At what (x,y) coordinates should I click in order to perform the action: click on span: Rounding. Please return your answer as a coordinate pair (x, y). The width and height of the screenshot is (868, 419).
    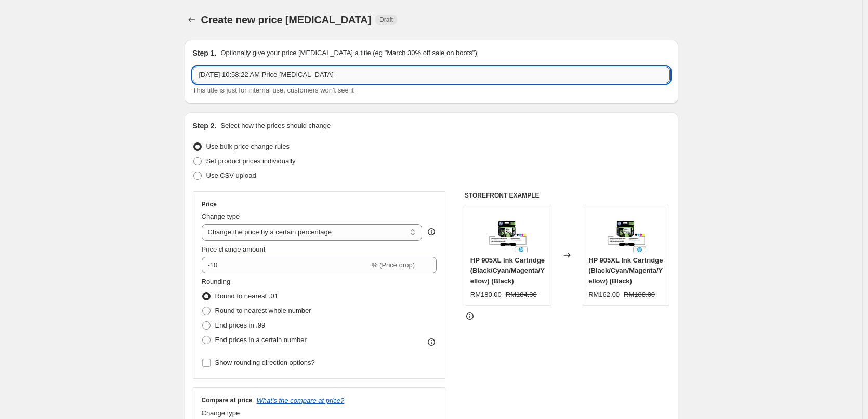
    Looking at the image, I should click on (216, 281).